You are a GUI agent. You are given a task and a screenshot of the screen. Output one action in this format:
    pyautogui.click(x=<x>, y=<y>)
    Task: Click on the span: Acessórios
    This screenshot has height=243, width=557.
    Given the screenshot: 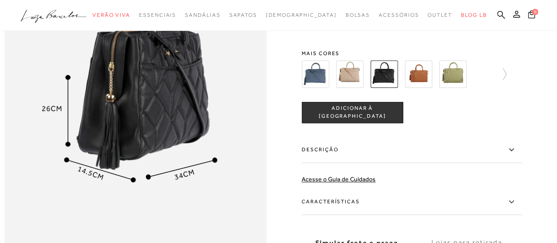 What is the action you would take?
    pyautogui.click(x=399, y=15)
    